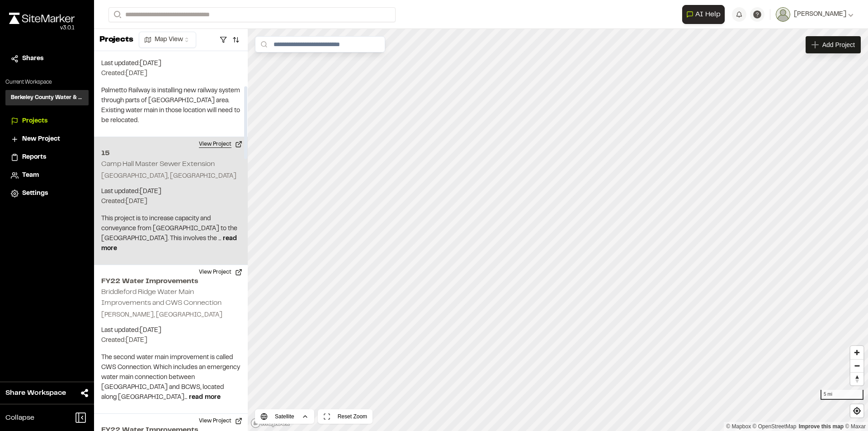  What do you see at coordinates (47, 82) in the screenshot?
I see `p: Current Workspace` at bounding box center [47, 82].